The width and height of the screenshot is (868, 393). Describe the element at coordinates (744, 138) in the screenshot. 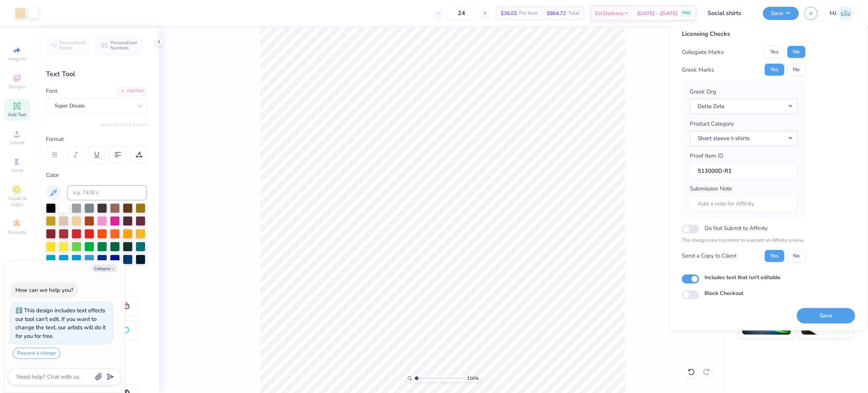

I see `button: Short sleeve t-shirts` at that location.